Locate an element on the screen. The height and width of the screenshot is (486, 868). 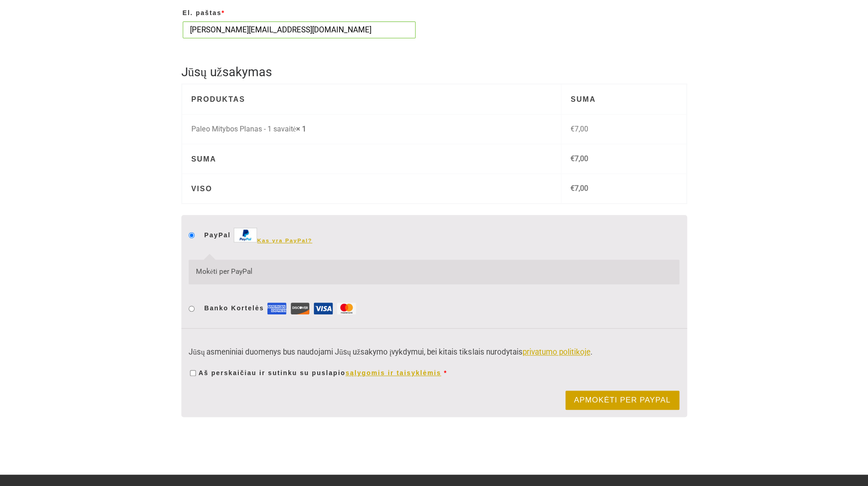
td: Paleo Mitybos Planas - 1 savaitė is located at coordinates (371, 128).